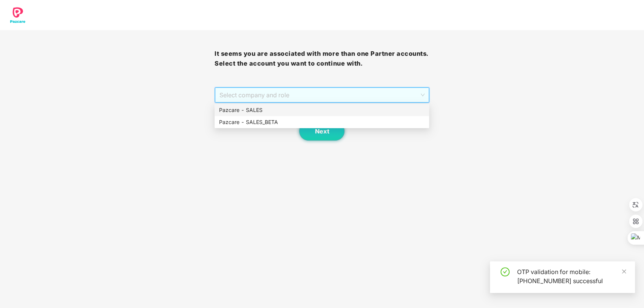  What do you see at coordinates (322, 131) in the screenshot?
I see `span: Next` at bounding box center [322, 131].